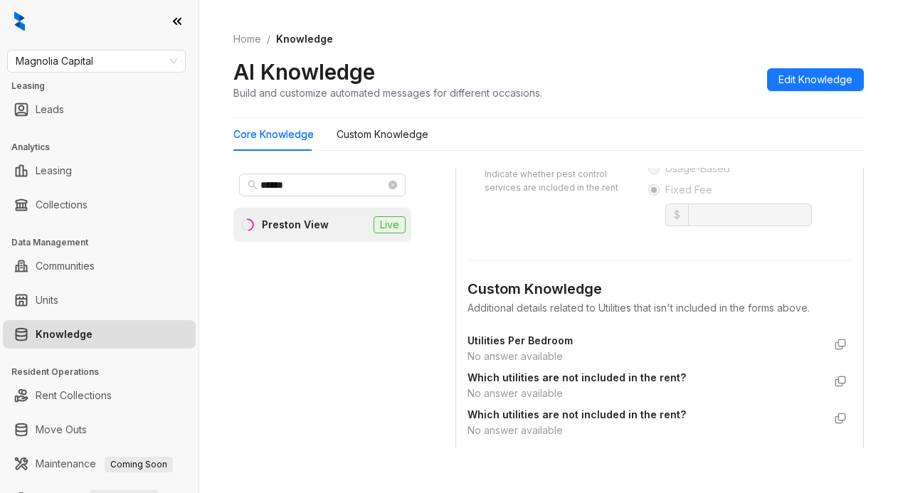 This screenshot has height=493, width=898. I want to click on div: Indicate whether pest control services are included in the rent, so click(558, 181).